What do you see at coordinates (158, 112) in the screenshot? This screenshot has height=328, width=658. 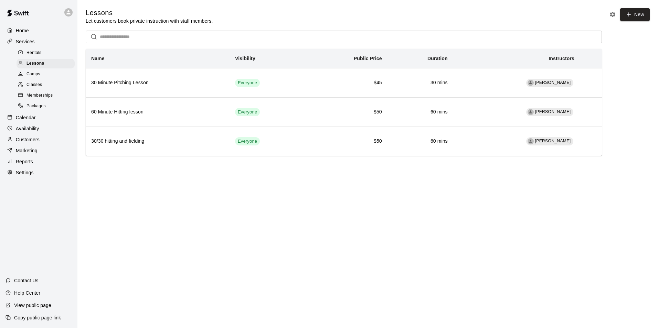 I see `h6: 60 Minute Hitting lesson` at bounding box center [158, 112].